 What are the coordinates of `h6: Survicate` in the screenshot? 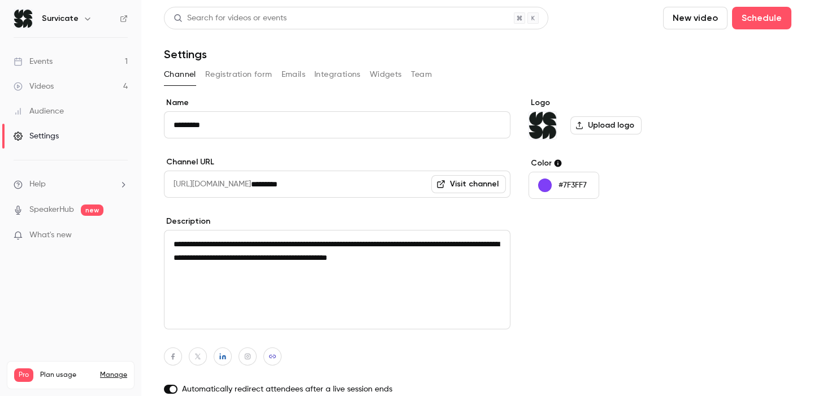 It's located at (60, 19).